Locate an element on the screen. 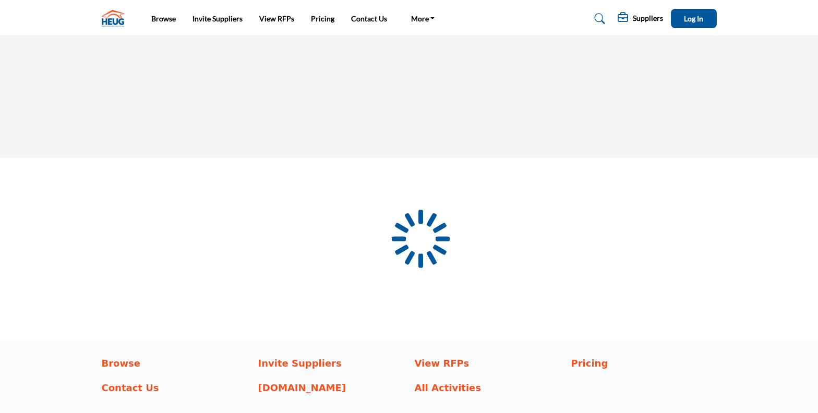  a: All Activities is located at coordinates (487, 388).